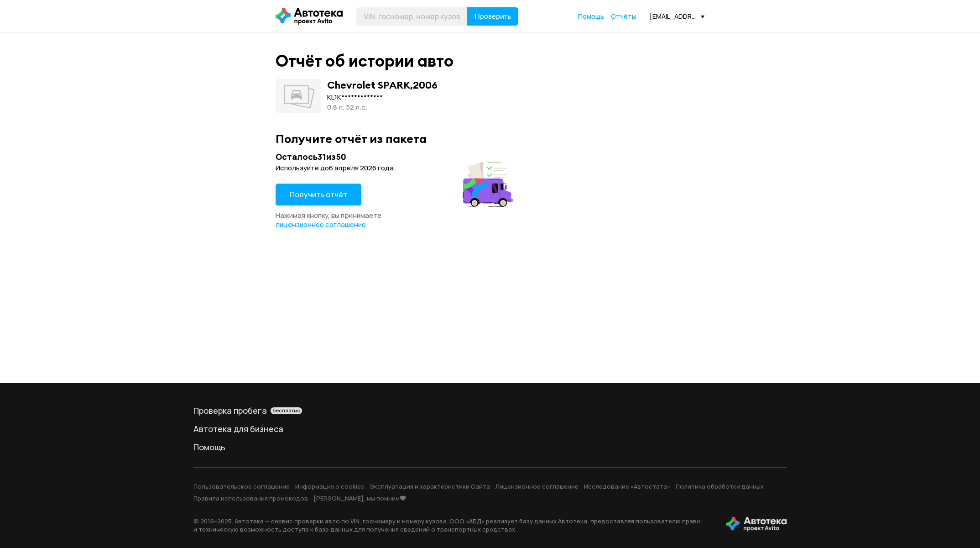 Image resolution: width=980 pixels, height=548 pixels. Describe the element at coordinates (241, 486) in the screenshot. I see `a: Пользовательское соглашение` at that location.